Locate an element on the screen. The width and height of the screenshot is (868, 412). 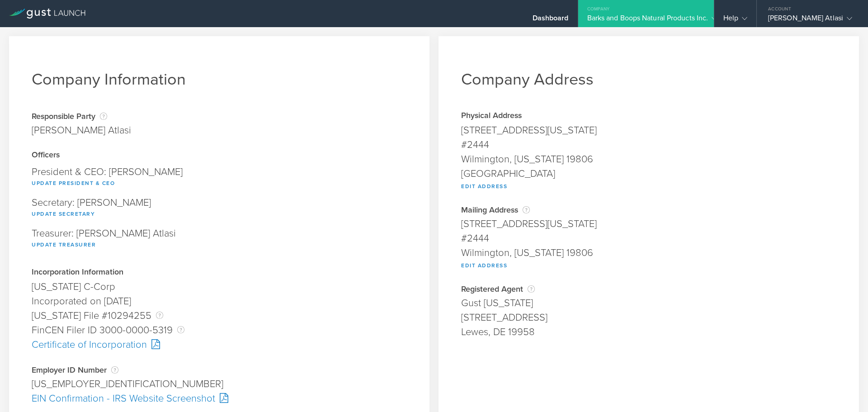
h1: Company Address is located at coordinates (649, 79).